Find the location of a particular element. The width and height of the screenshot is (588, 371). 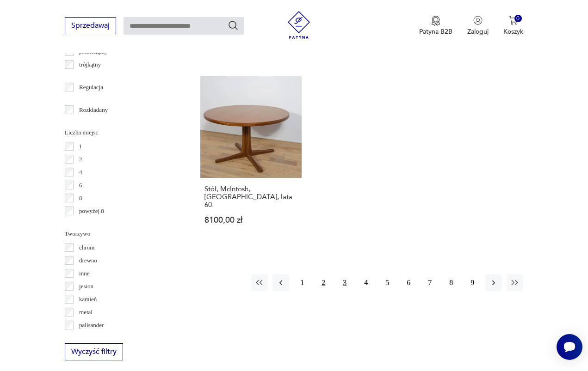

p: 6 is located at coordinates (80, 185).